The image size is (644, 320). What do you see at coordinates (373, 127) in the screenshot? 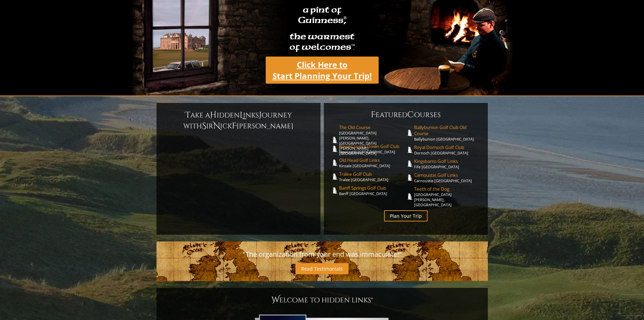
I see `span: The Old Course` at bounding box center [373, 127].